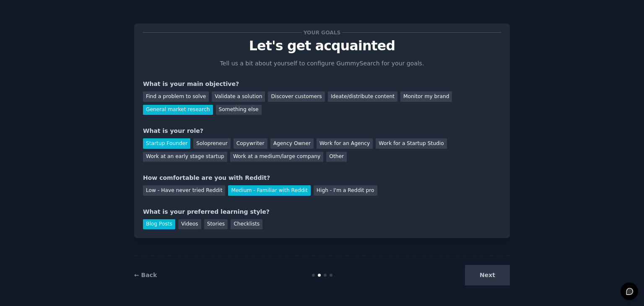 Image resolution: width=644 pixels, height=306 pixels. Describe the element at coordinates (167, 143) in the screenshot. I see `div: Startup Founder` at that location.